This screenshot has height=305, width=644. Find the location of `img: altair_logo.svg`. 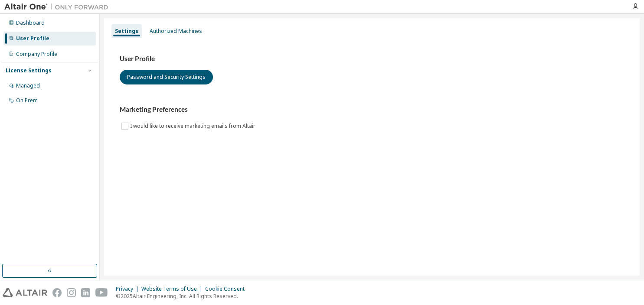

img: altair_logo.svg is located at coordinates (25, 292).